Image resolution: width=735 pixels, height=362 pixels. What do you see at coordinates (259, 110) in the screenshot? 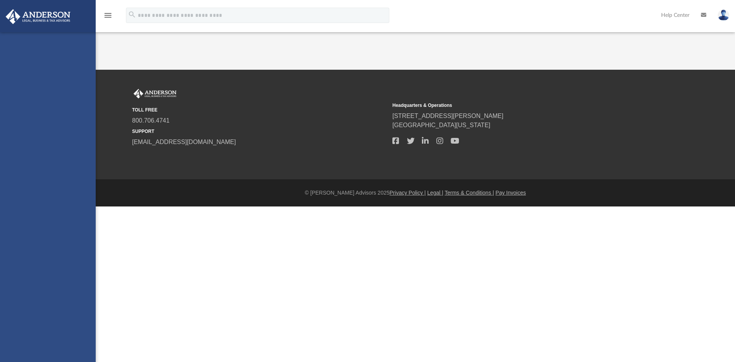
I see `small: TOLL FREE` at bounding box center [259, 110].